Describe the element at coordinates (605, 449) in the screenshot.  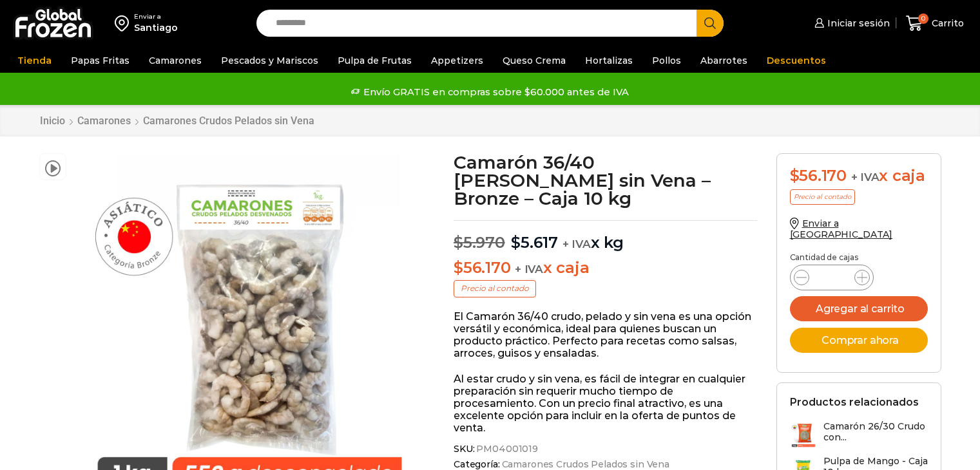
I see `span: SKU:` at that location.